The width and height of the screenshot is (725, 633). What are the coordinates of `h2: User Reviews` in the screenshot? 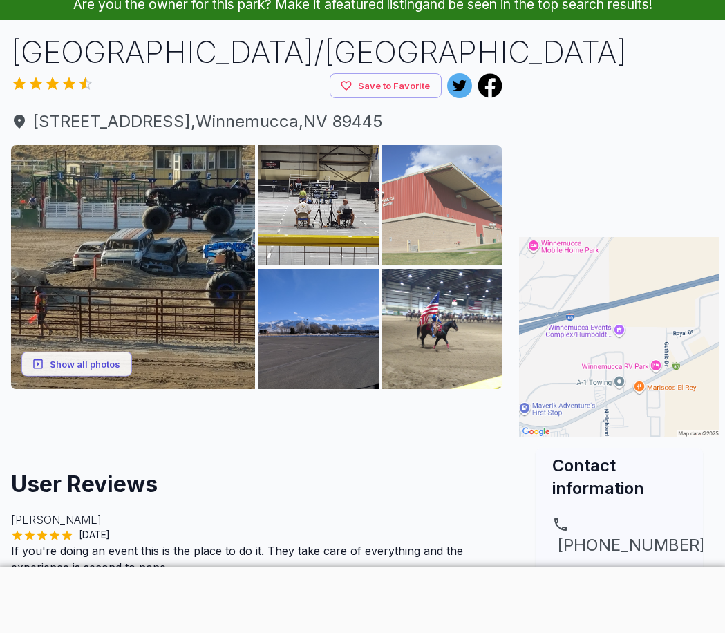 It's located at (256, 479).